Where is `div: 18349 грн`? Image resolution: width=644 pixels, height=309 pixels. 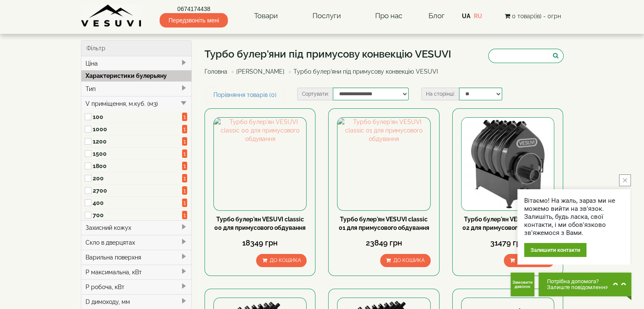
div: 18349 грн is located at coordinates (260, 243).